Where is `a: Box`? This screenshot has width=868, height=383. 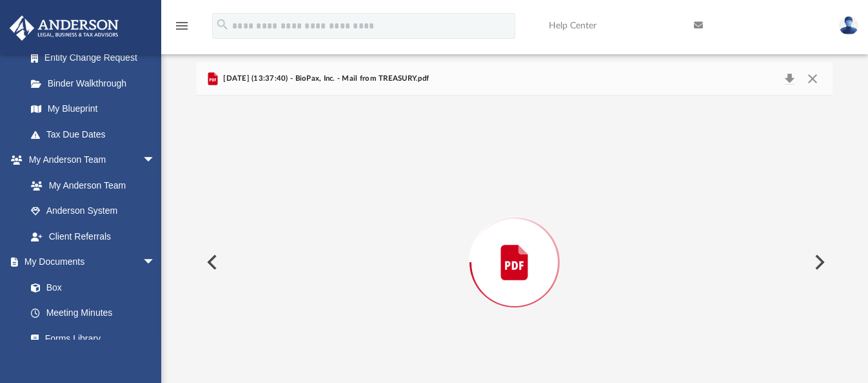 a: Box is located at coordinates (90, 287).